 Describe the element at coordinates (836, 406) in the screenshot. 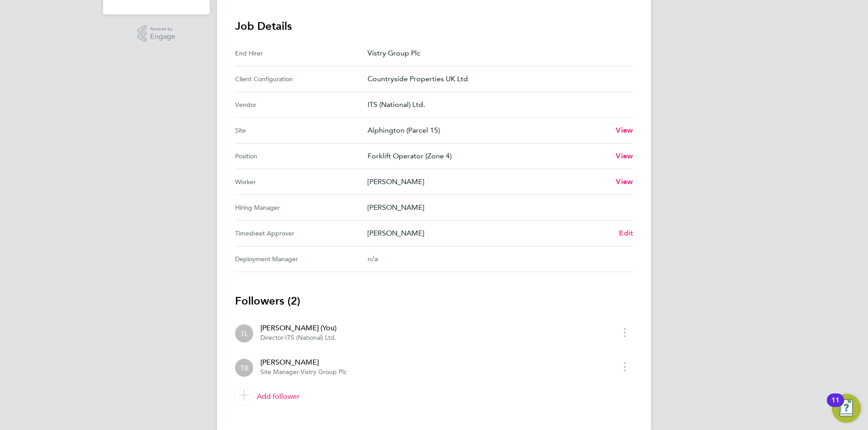

I see `div: 11` at that location.